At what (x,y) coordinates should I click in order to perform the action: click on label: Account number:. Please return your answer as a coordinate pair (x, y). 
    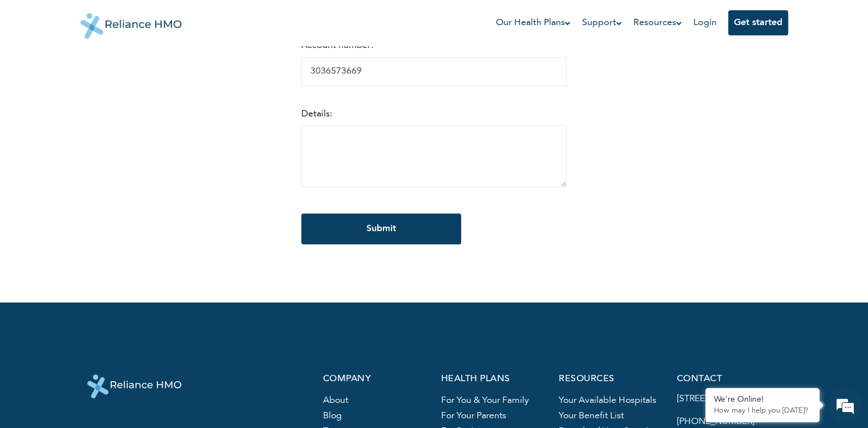
    Looking at the image, I should click on (337, 46).